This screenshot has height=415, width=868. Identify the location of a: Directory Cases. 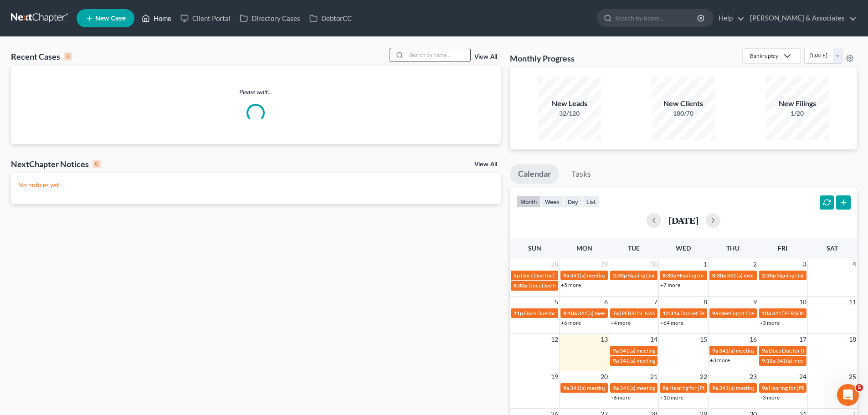
(270, 19).